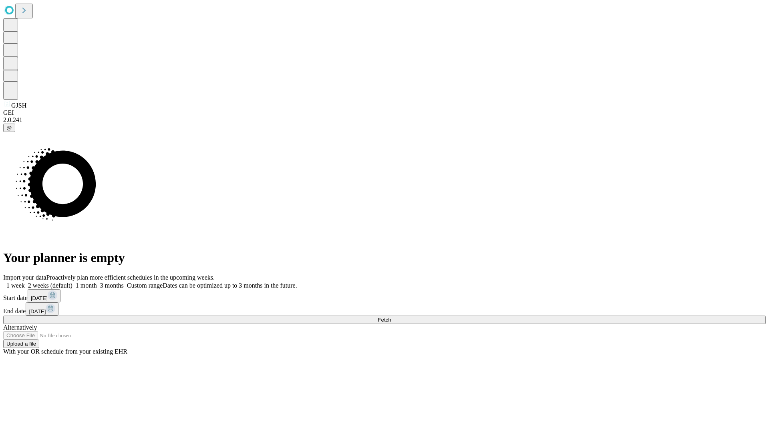 This screenshot has height=432, width=769. I want to click on button: Upload a file, so click(21, 344).